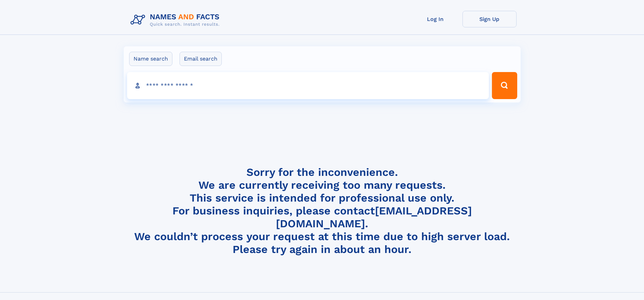  I want to click on h4: Sorry for the inconvenience. We are currently receiving too many requests. This service is intend..., so click(322, 211).